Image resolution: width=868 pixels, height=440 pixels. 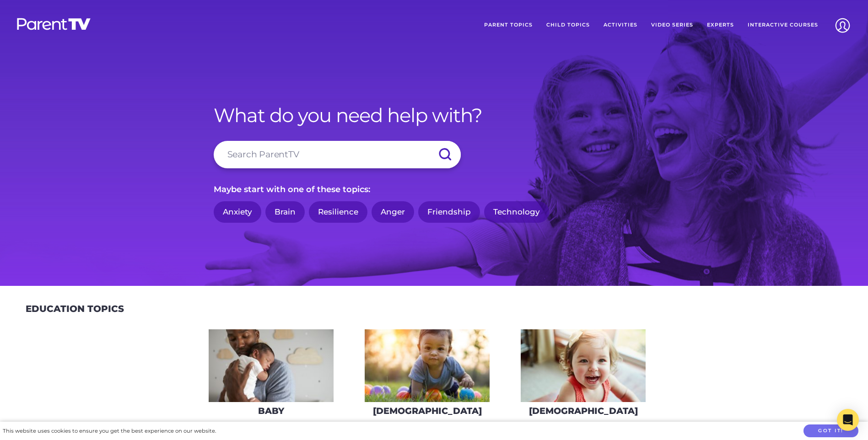 I want to click on div: This website uses cookies to ensure you get the best experience on our website., so click(x=109, y=431).